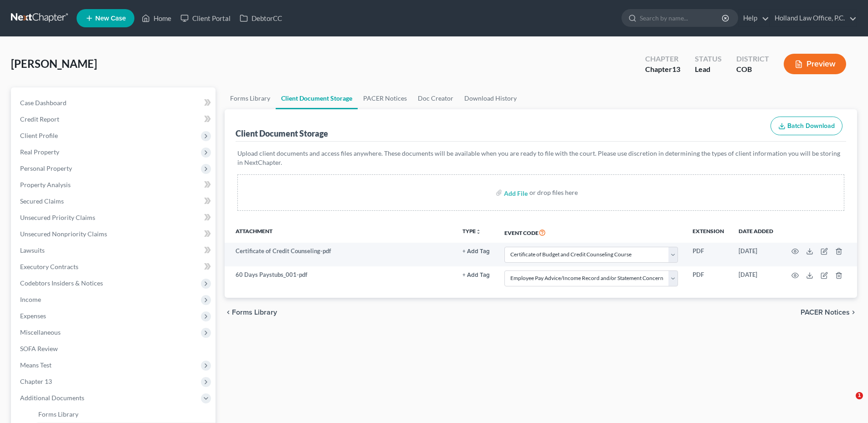  I want to click on th: Event Code, so click(591, 232).